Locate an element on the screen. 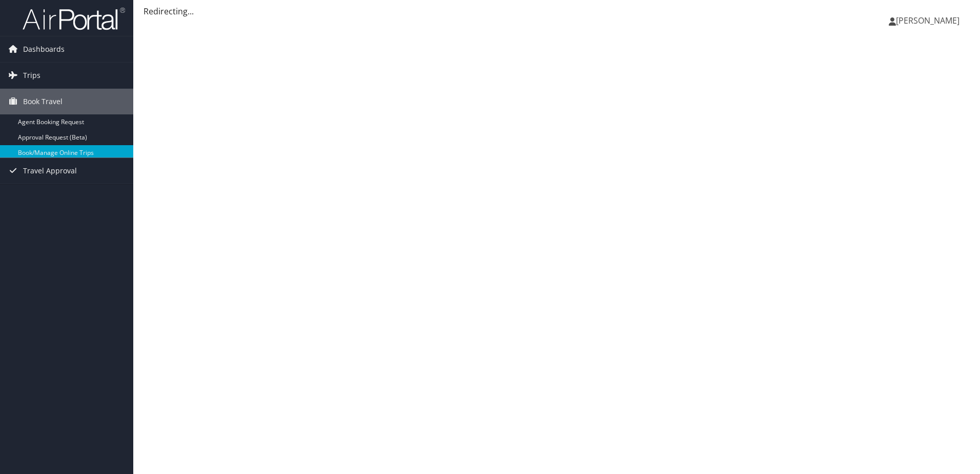 This screenshot has height=474, width=980. span: Dashboards is located at coordinates (44, 49).